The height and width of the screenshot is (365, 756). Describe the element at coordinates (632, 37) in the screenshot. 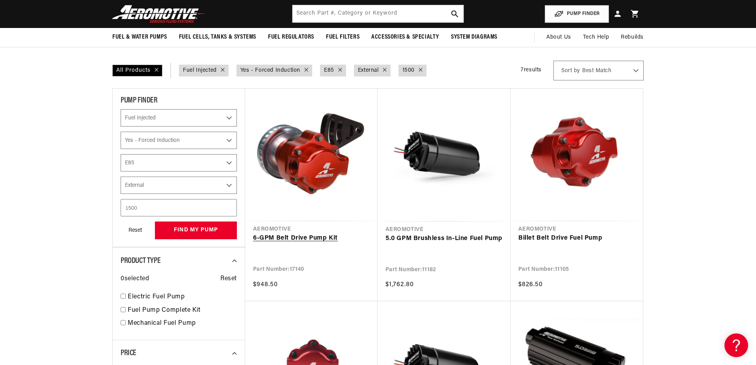

I see `span: Rebuilds` at that location.